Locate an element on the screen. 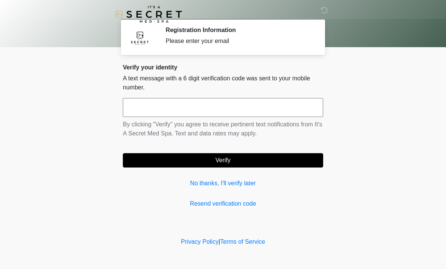 This screenshot has height=269, width=446. a: Terms of Service is located at coordinates (242, 242).